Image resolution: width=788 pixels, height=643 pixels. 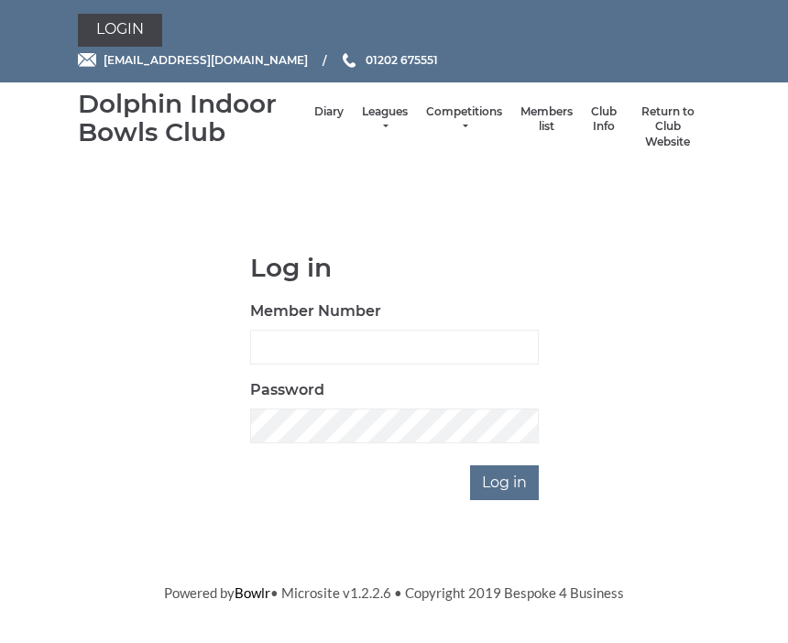 What do you see at coordinates (668, 127) in the screenshot?
I see `a: Return to Club Website` at bounding box center [668, 127].